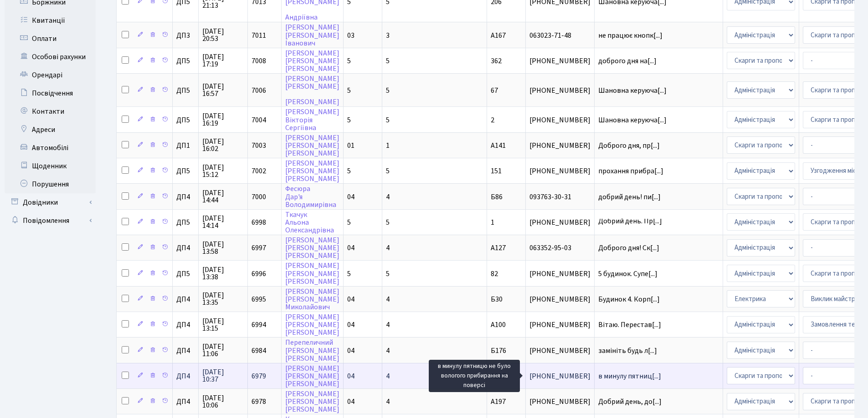 The width and height of the screenshot is (868, 418). What do you see at coordinates (259, 351) in the screenshot?
I see `span: 6984` at bounding box center [259, 351].